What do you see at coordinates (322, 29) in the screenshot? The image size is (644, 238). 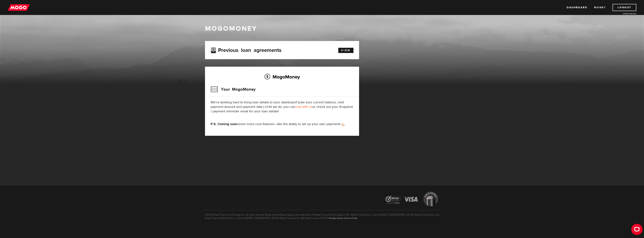 I see `h1: MogoMoney` at bounding box center [322, 29].